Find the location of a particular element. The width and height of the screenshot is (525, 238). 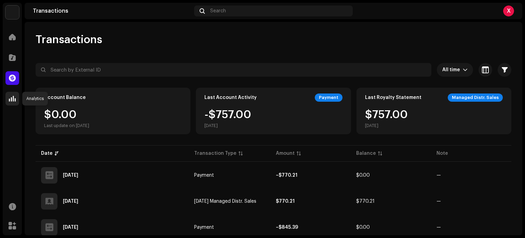

strong: –$770.21 is located at coordinates (286, 175).